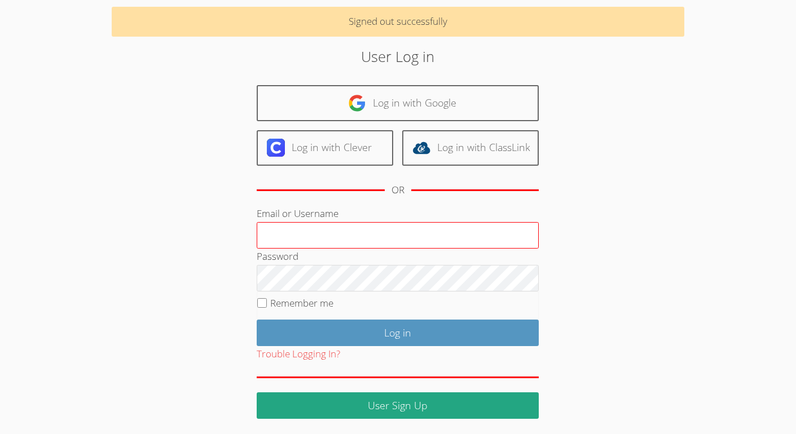 The width and height of the screenshot is (796, 434). I want to click on a: User Sign Up, so click(398, 405).